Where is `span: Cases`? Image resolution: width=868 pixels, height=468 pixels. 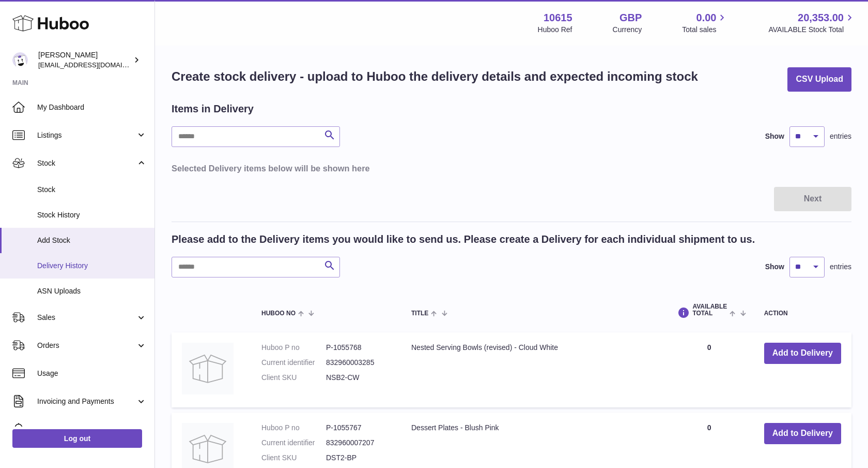 span: Cases is located at coordinates (92, 429).